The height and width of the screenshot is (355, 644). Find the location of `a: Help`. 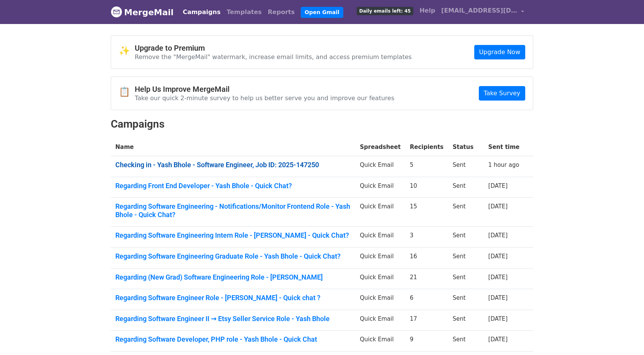

a: Help is located at coordinates (427, 11).